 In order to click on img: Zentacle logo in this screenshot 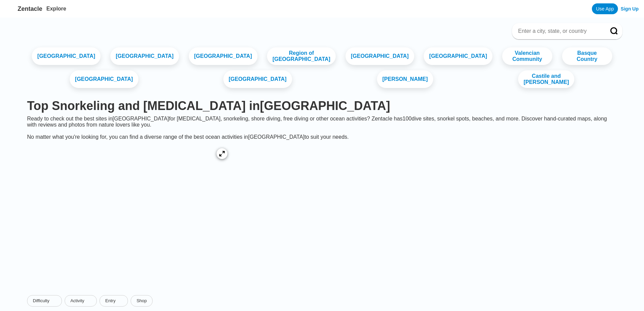, I will do `click(11, 9)`.